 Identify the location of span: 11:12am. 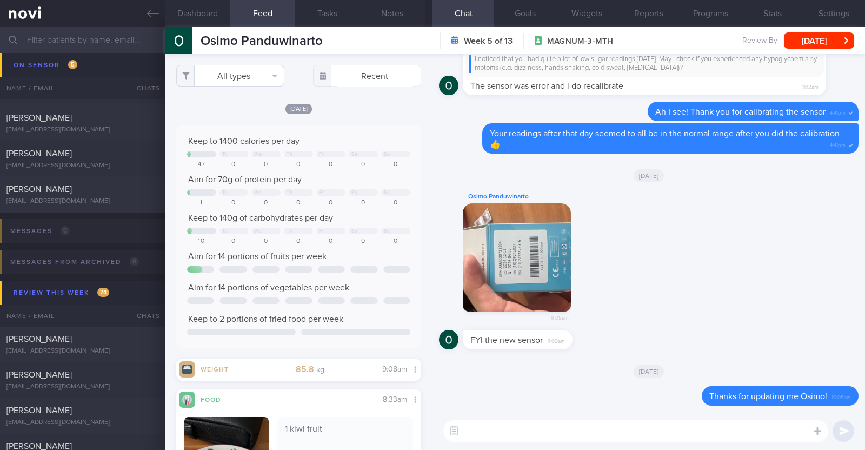
(810, 85).